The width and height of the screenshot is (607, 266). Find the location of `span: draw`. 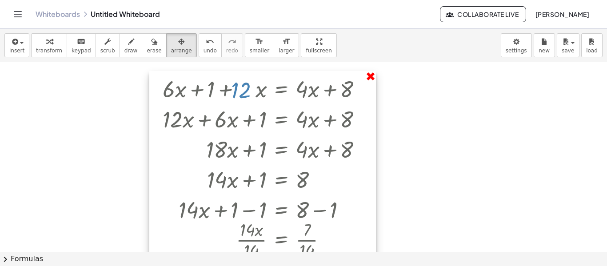

span: draw is located at coordinates (131, 51).